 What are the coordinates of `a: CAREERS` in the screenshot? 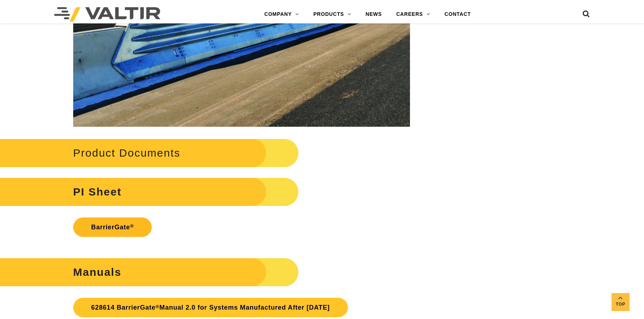 It's located at (414, 14).